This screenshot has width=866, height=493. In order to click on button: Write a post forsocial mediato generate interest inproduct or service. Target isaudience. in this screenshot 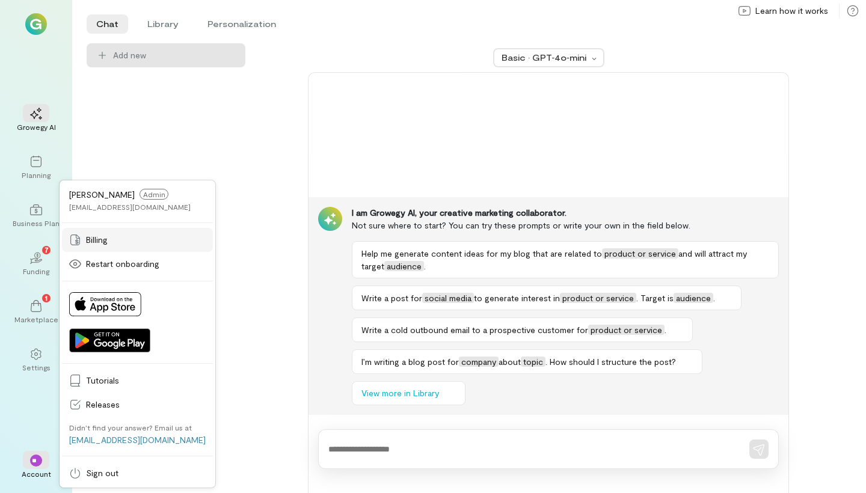, I will do `click(547, 298)`.